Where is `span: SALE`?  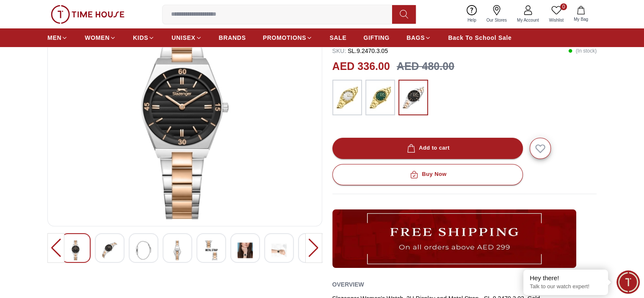
span: SALE is located at coordinates (338, 38).